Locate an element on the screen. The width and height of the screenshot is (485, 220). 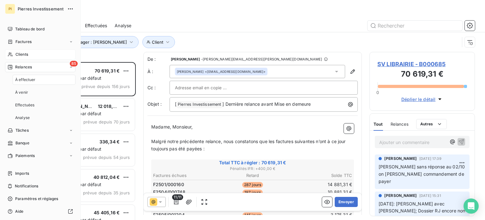
button: Envoyer is located at coordinates (346, 202).